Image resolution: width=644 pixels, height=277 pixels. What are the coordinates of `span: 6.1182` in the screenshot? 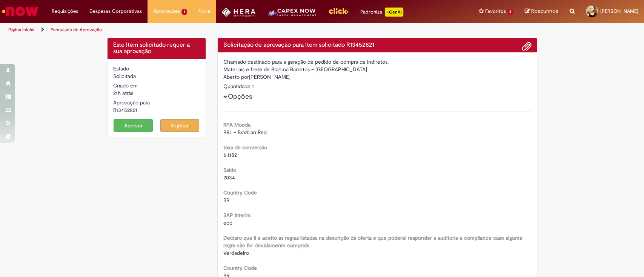 It's located at (230, 155).